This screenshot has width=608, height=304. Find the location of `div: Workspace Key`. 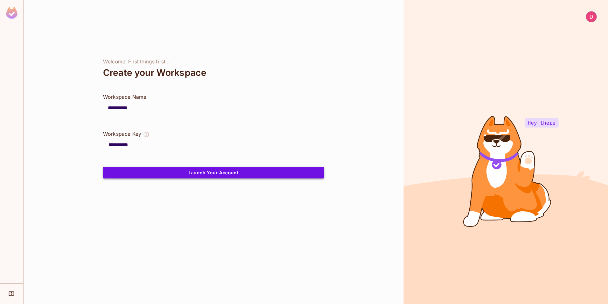

div: Workspace Key is located at coordinates (122, 134).